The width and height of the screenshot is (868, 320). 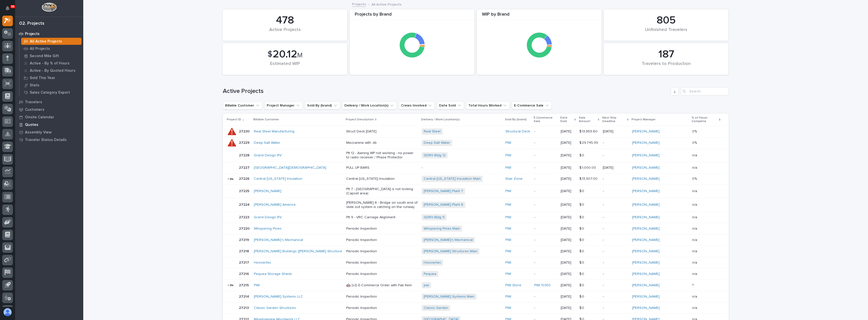 I want to click on p: Onsite Calendar, so click(x=40, y=117).